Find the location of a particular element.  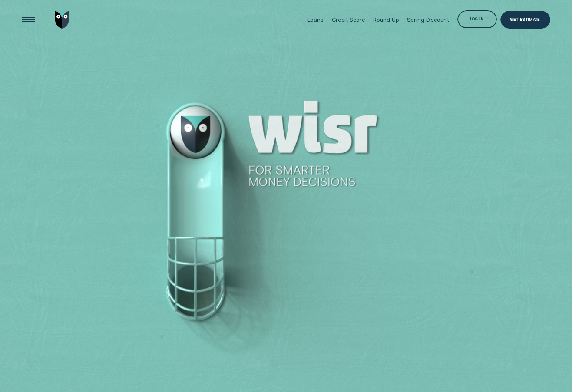

div: Credit Score is located at coordinates (348, 20).